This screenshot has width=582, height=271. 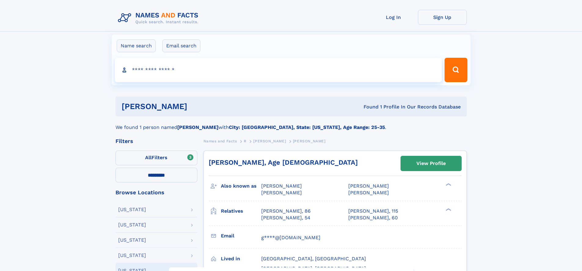 I want to click on a: Log In, so click(x=393, y=17).